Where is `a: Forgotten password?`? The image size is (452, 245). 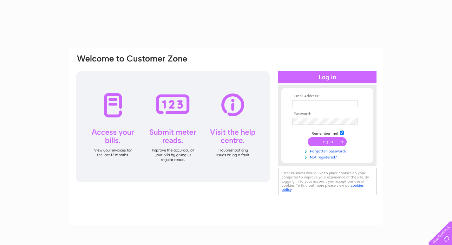 a: Forgotten password? is located at coordinates (328, 151).